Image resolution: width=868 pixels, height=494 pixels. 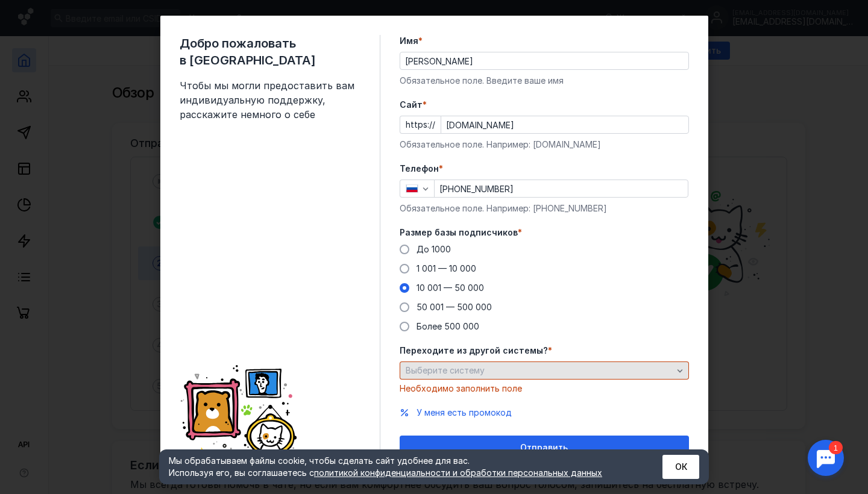 What do you see at coordinates (544, 448) in the screenshot?
I see `button: Отправить` at bounding box center [544, 448].